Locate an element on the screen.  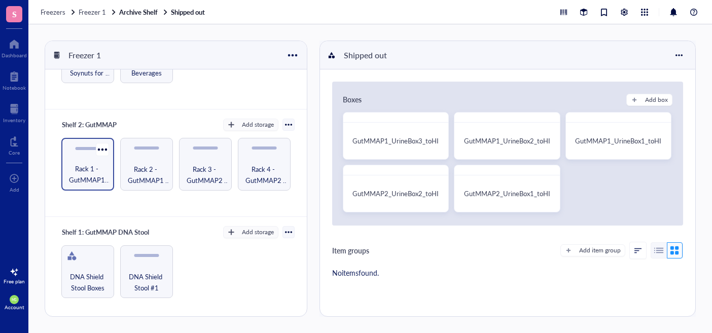
a: Freezers is located at coordinates (58, 12).